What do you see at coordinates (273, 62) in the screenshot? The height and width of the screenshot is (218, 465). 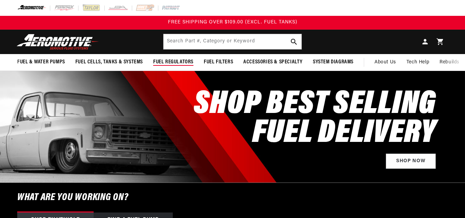 I see `span: Accessories & Specialty` at bounding box center [273, 62].